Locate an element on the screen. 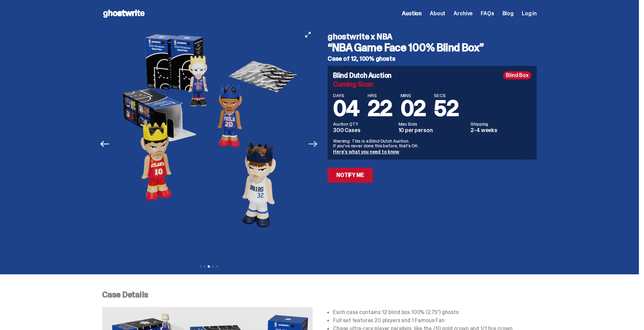 The width and height of the screenshot is (644, 330). h4: ghostwrite x NBA is located at coordinates (432, 37).